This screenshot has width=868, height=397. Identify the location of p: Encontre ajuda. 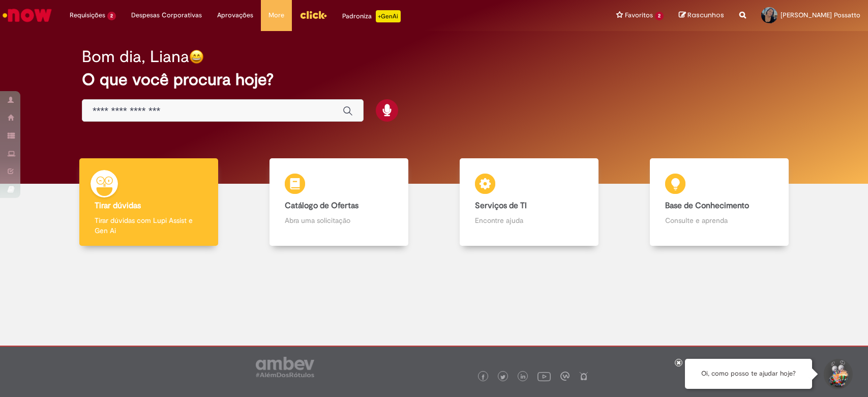
(529, 220).